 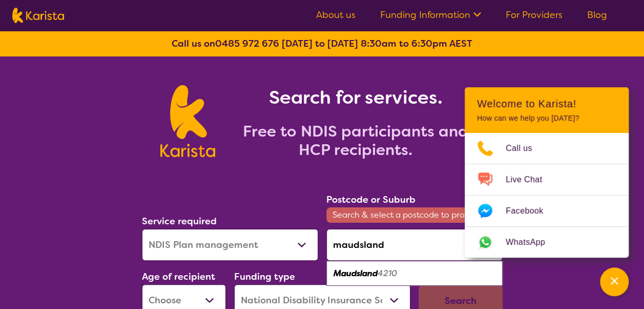 I want to click on a: Blog, so click(x=597, y=15).